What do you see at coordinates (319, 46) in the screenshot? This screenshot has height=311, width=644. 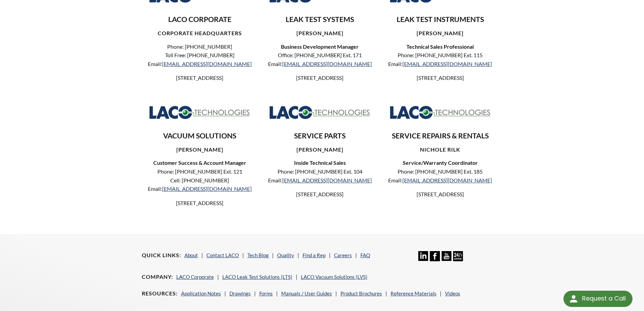 I see `strong: Business Development Manager` at bounding box center [319, 46].